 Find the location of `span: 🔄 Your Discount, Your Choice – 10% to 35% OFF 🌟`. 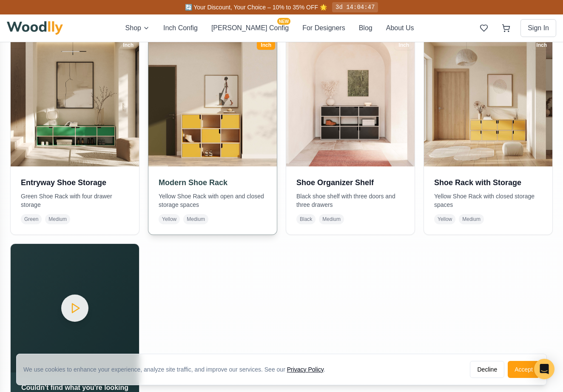

span: 🔄 Your Discount, Your Choice – 10% to 35% OFF 🌟 is located at coordinates (256, 7).